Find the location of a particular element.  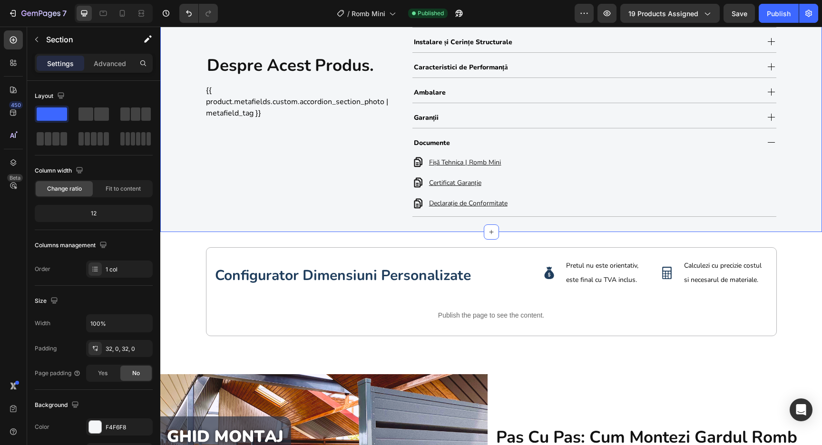

p: Section is located at coordinates (85, 39).